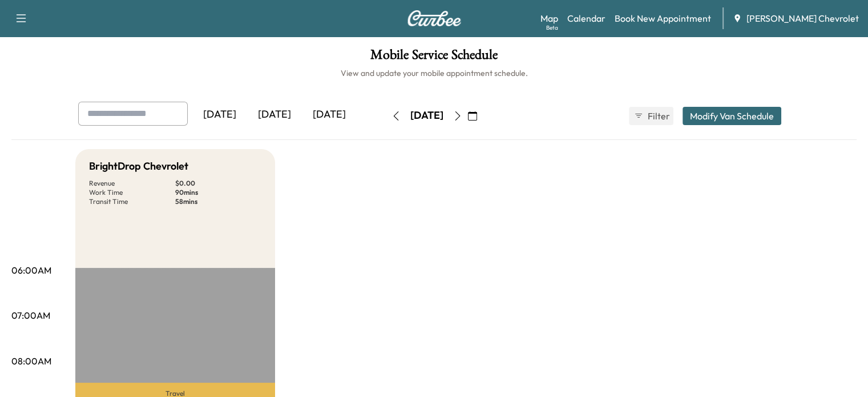  What do you see at coordinates (132, 201) in the screenshot?
I see `p: Transit Time` at bounding box center [132, 201].